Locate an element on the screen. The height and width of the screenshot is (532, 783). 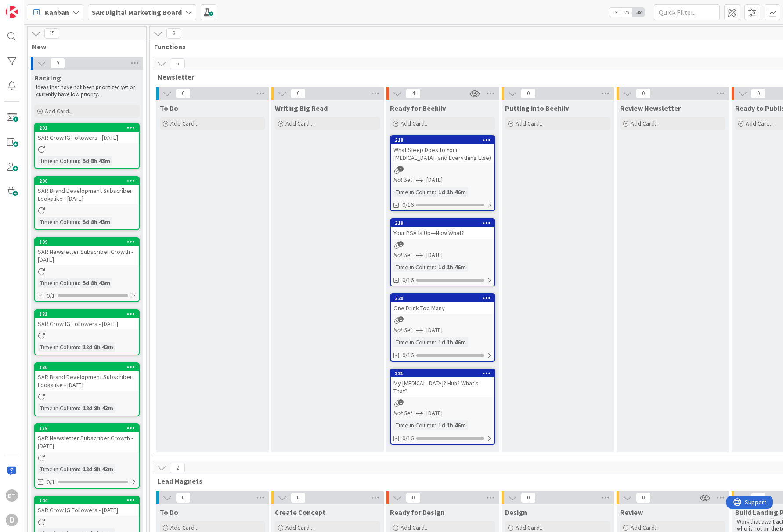
span: Putting into Beehiiv is located at coordinates (537, 108).